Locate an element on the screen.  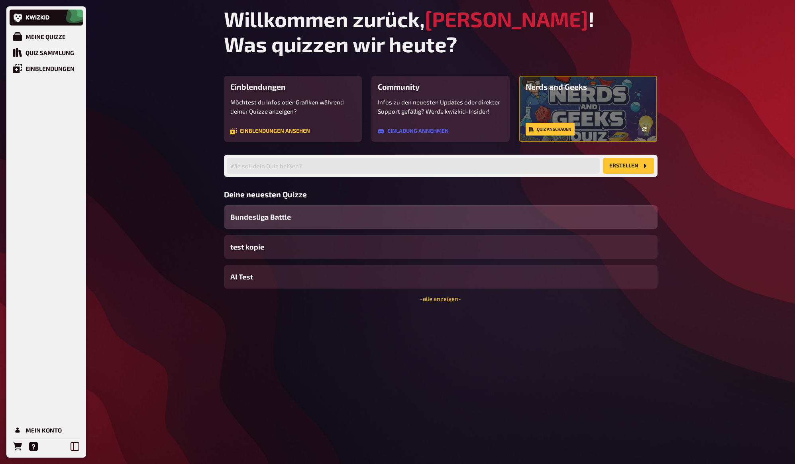
h3: Nerds and Geeks is located at coordinates (588, 86).